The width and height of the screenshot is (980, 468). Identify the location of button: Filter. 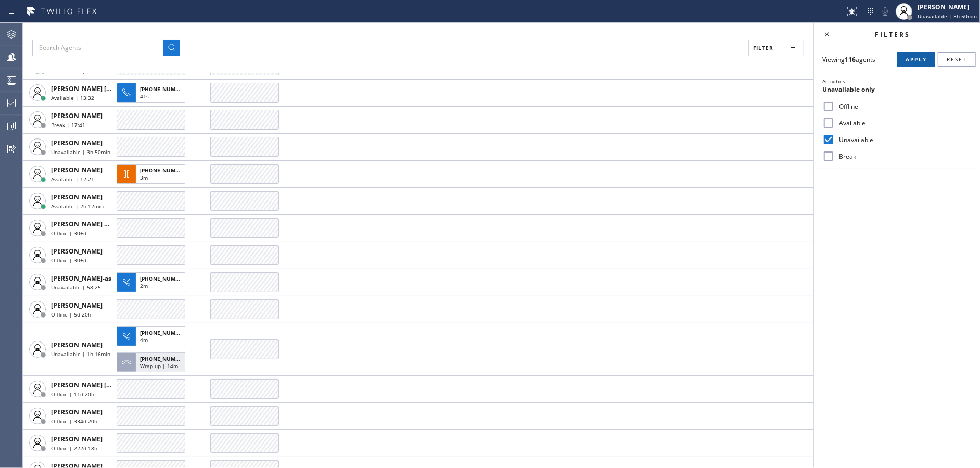
(776, 48).